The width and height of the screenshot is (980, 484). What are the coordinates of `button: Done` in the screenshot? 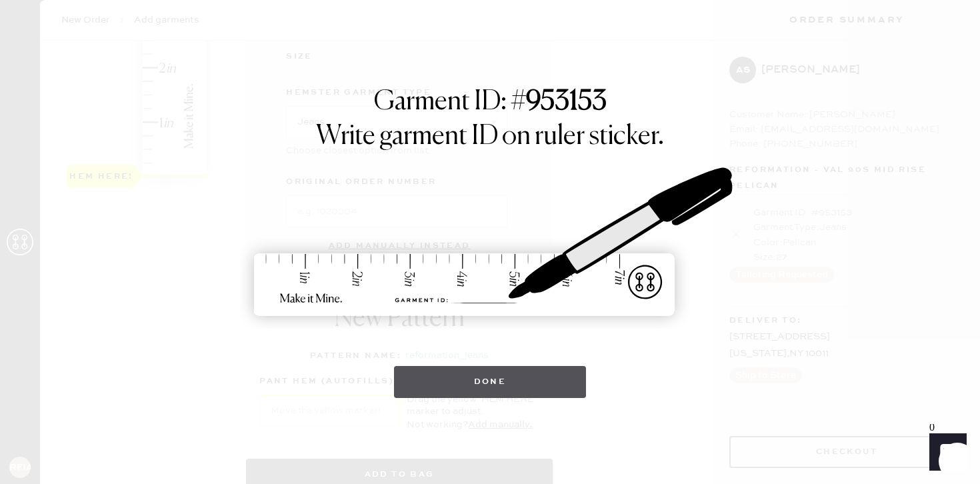 It's located at (490, 382).